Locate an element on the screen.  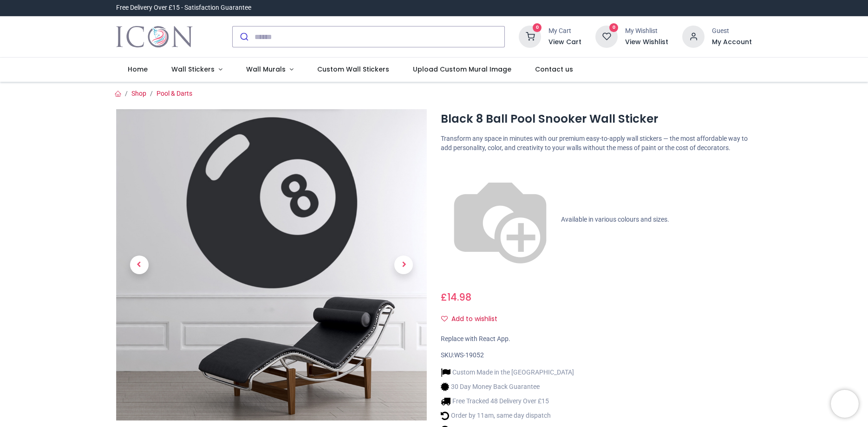
span: Available in various colours and sizes. is located at coordinates (615, 219).